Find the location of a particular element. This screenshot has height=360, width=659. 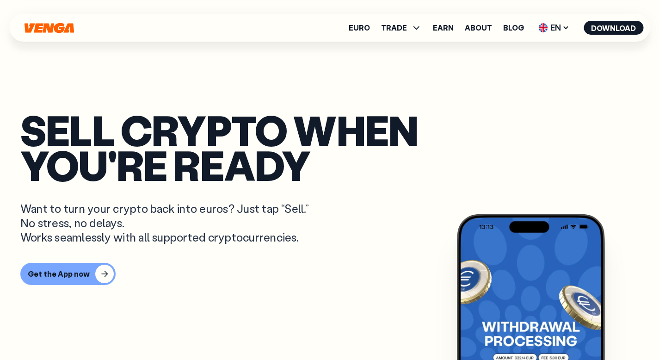

button: Get the App now is located at coordinates (68, 274).